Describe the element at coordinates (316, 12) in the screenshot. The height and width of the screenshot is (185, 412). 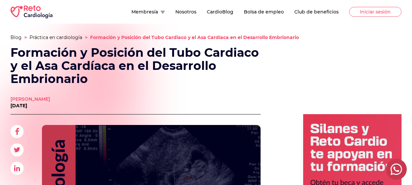
I see `button: Club de beneficios` at that location.